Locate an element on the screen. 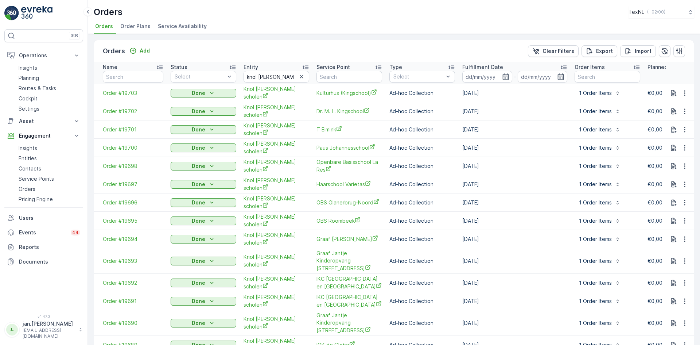  span: Order #19696 is located at coordinates (133, 202).